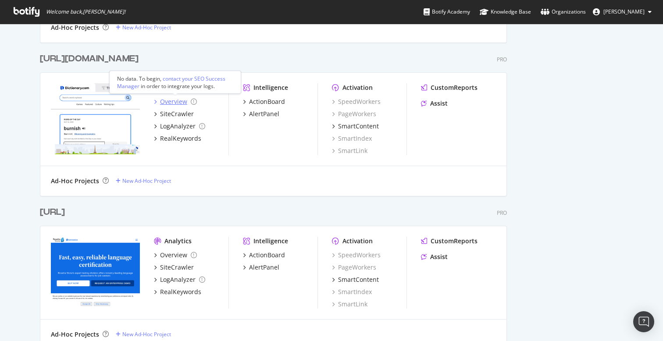 The width and height of the screenshot is (663, 341). I want to click on div: Open Intercom Messenger, so click(643, 322).